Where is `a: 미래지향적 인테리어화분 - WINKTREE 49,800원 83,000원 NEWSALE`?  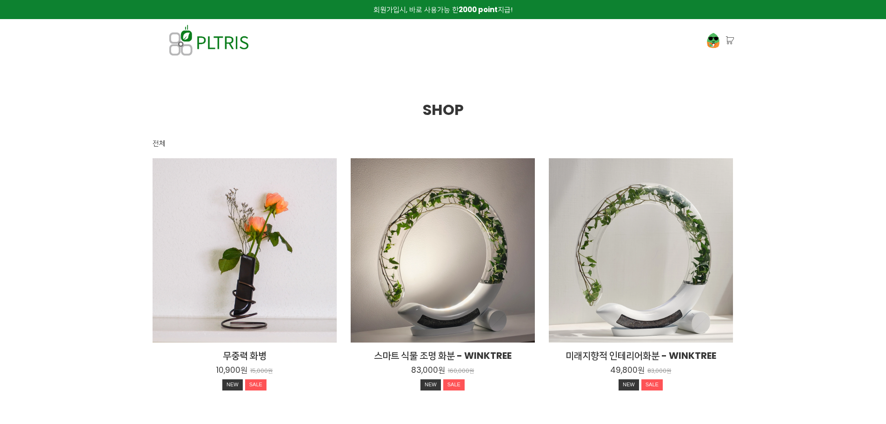 a: 미래지향적 인테리어화분 - WINKTREE 49,800원 83,000원 NEWSALE is located at coordinates (641, 371).